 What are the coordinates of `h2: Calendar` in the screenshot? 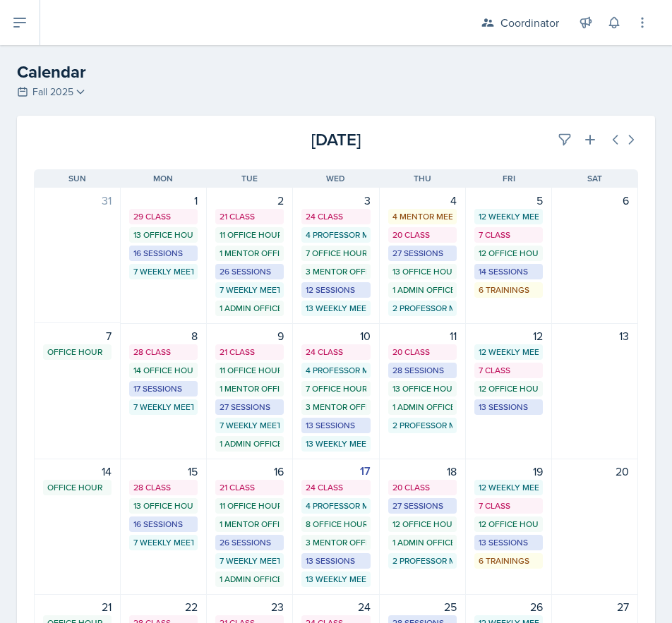 It's located at (336, 72).